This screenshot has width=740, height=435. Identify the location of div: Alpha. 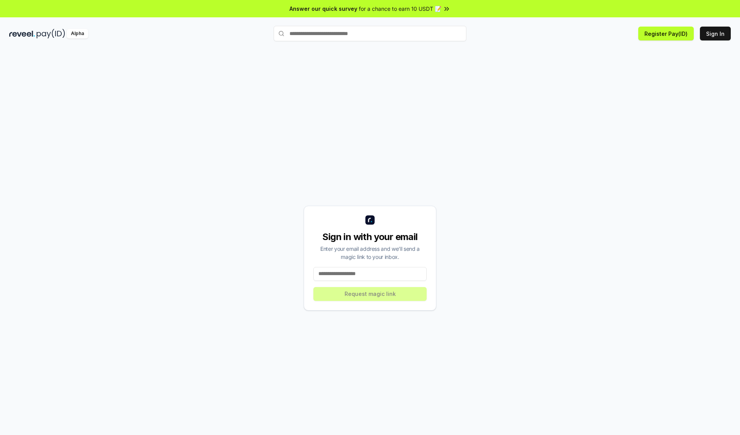
(77, 34).